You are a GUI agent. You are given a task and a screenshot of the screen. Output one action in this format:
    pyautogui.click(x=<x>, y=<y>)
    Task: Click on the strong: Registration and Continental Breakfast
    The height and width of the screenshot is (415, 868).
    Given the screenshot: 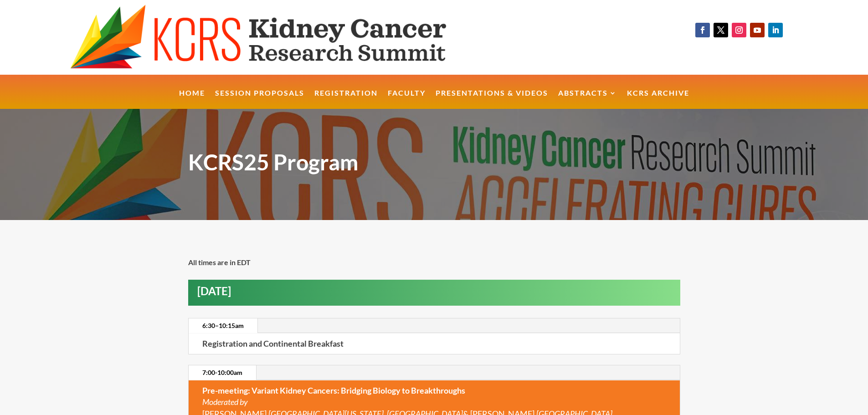 What is the action you would take?
    pyautogui.click(x=273, y=343)
    